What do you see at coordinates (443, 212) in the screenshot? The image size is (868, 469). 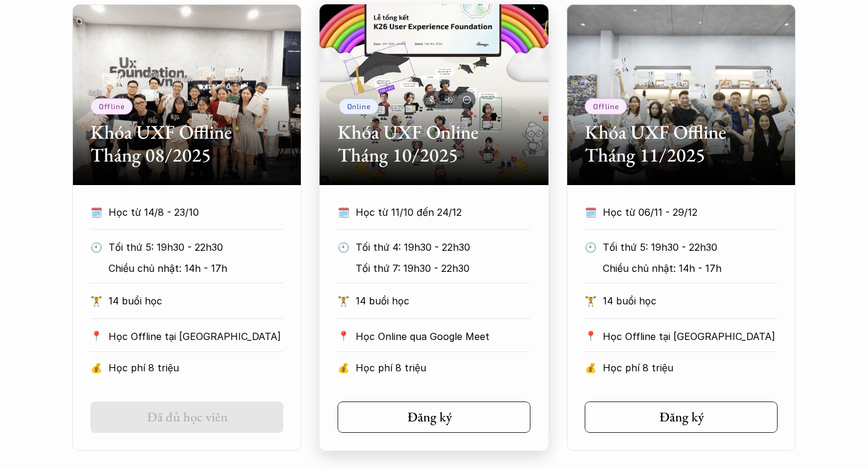 I see `p: Học từ 11/10 đến 24/12` at bounding box center [443, 212].